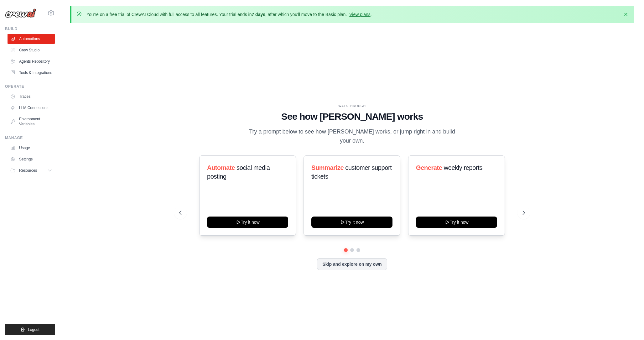  What do you see at coordinates (30, 138) in the screenshot?
I see `div: Manage` at bounding box center [30, 138].